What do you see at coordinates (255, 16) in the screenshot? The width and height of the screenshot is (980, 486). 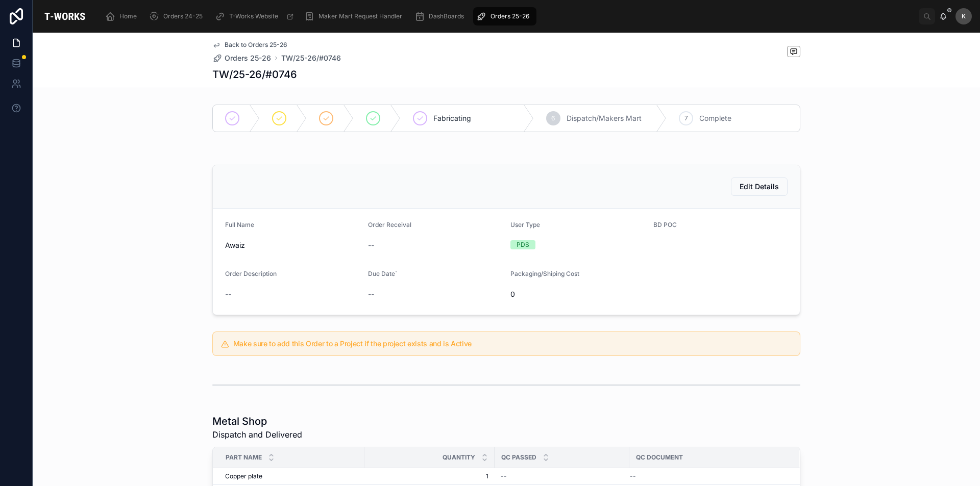 I see `a: T-Works Website` at bounding box center [255, 16].